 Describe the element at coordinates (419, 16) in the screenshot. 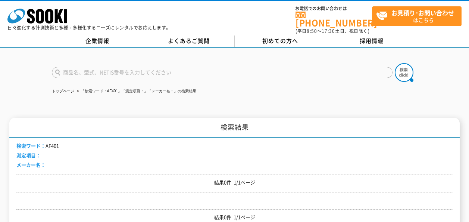

I see `span: はこちら` at that location.